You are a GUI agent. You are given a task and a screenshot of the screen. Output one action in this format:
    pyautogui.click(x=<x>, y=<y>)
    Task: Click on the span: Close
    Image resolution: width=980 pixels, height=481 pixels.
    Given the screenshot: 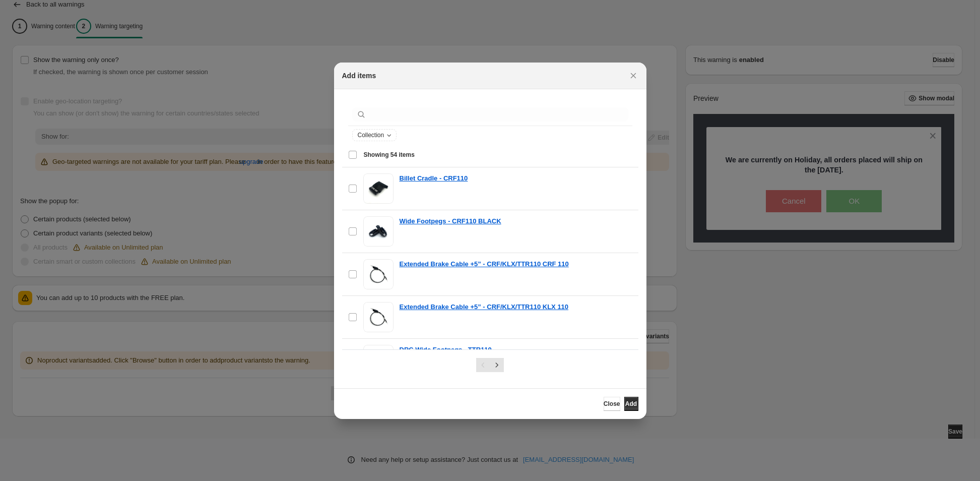 What is the action you would take?
    pyautogui.click(x=612, y=404)
    